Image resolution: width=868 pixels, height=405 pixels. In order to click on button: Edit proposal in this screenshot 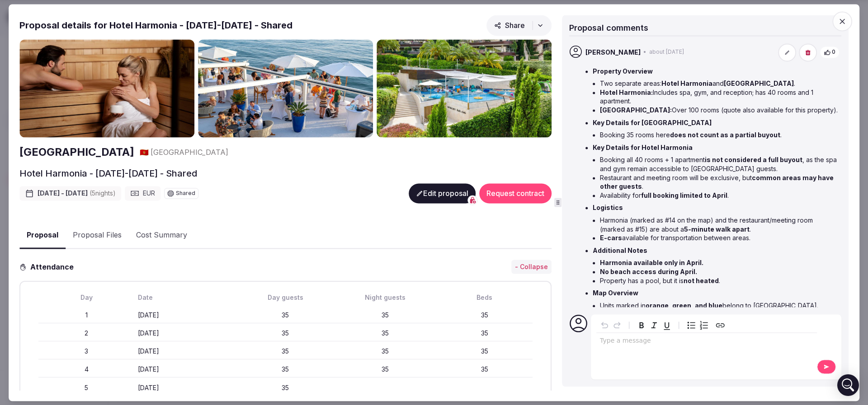, I will do `click(442, 193)`.